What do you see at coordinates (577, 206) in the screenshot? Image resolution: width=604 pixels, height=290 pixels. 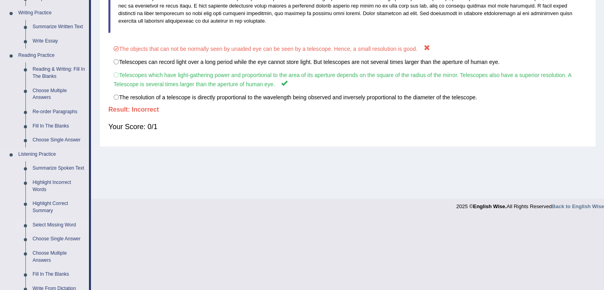 I see `strong: Back to English Wise` at bounding box center [577, 206].